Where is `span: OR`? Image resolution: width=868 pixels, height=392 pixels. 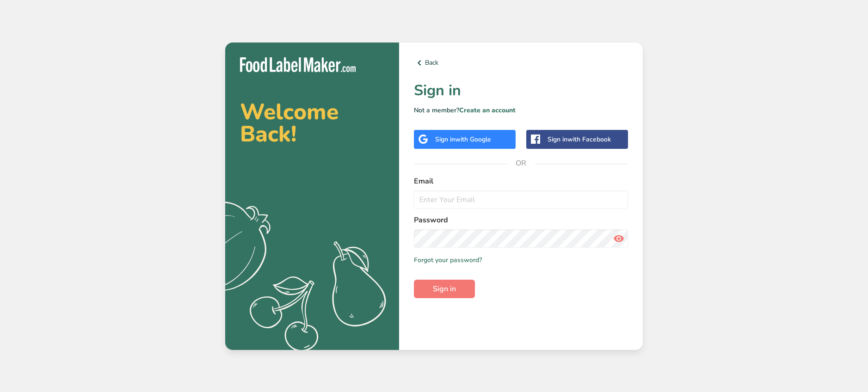 span: OR is located at coordinates (521, 163).